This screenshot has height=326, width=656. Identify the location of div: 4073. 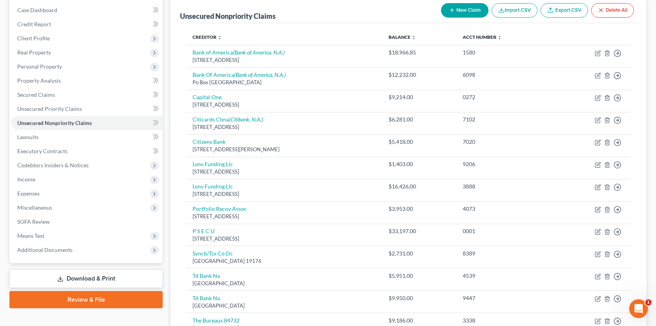
(504, 209).